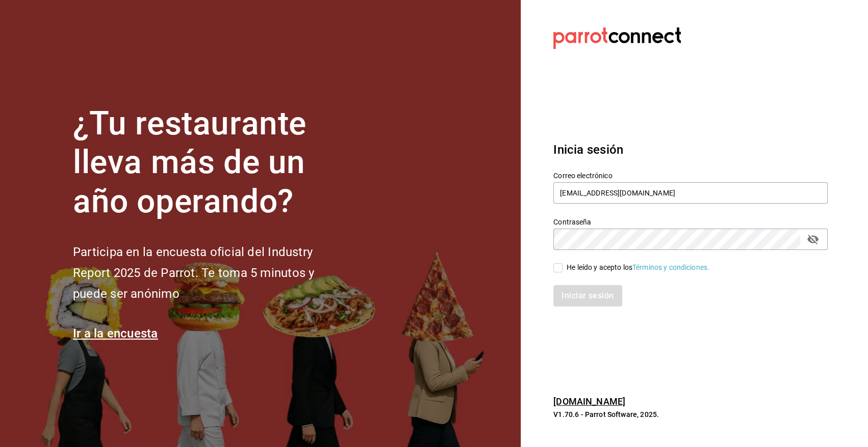 Image resolution: width=868 pixels, height=447 pixels. What do you see at coordinates (210, 273) in the screenshot?
I see `h2: Participa en la encuesta oficial del Industry Report 2025 de Parrot. Te toma 5 minutos y puede se...` at bounding box center [210, 273].